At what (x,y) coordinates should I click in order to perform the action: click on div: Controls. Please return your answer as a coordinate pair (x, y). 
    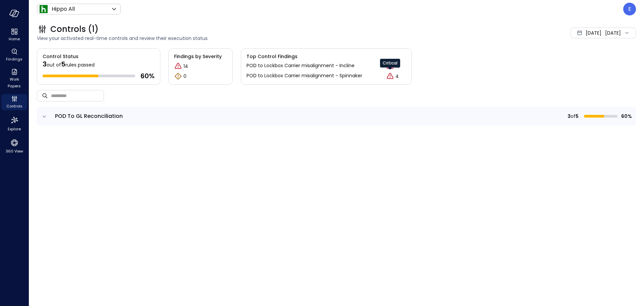
    Looking at the image, I should click on (14, 102).